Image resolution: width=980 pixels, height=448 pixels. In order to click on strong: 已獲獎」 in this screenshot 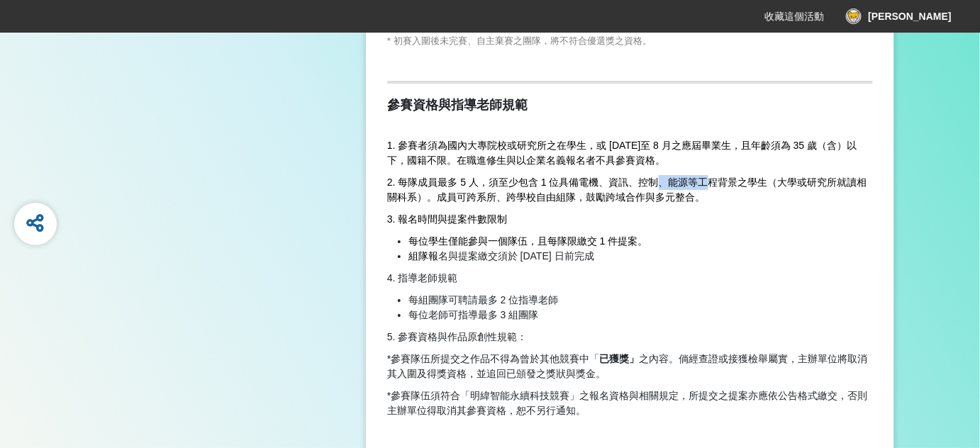, I will do `click(619, 359)`.